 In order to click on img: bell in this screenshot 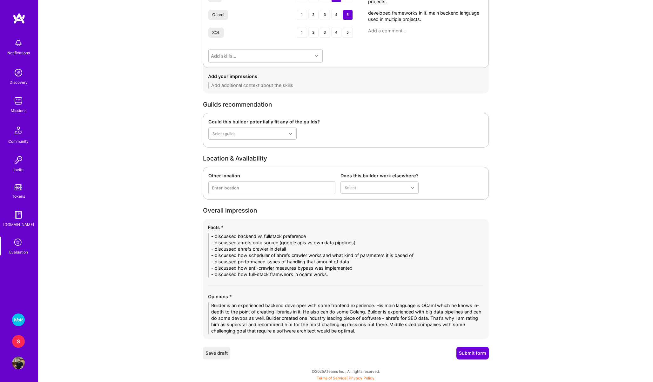, I will do `click(18, 43)`.